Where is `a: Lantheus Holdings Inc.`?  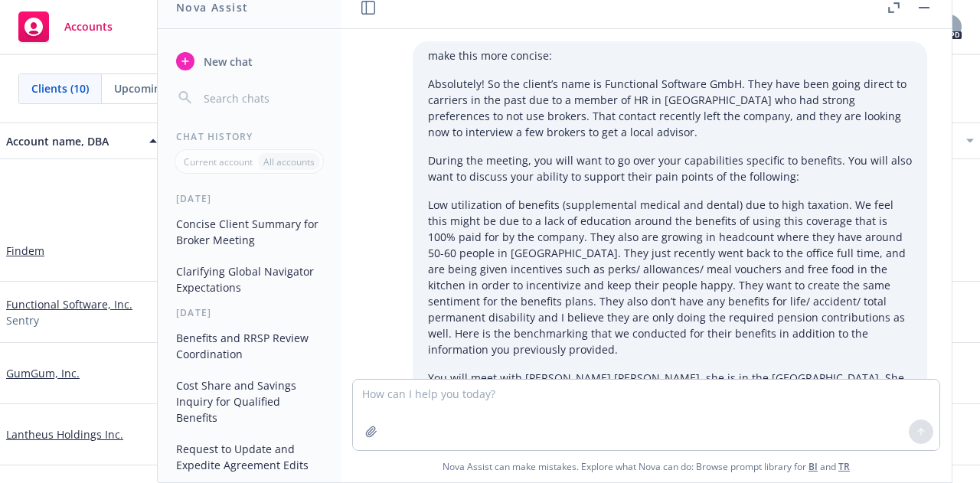
a: Lantheus Holdings Inc. is located at coordinates (64, 434).